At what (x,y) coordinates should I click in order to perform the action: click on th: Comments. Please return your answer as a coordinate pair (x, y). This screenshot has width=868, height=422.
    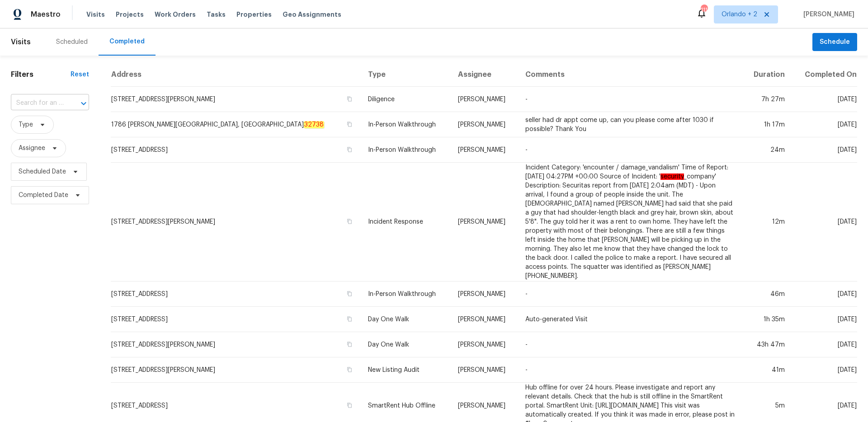
    Looking at the image, I should click on (630, 75).